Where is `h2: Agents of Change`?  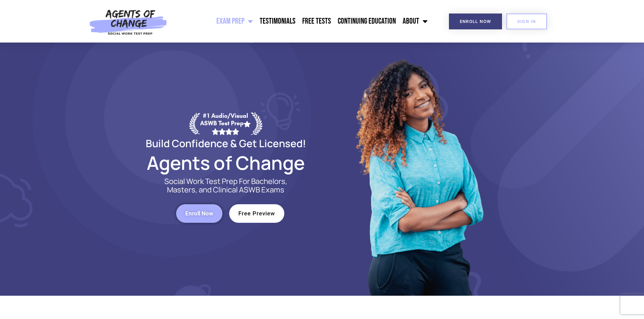
h2: Agents of Change is located at coordinates (226, 163).